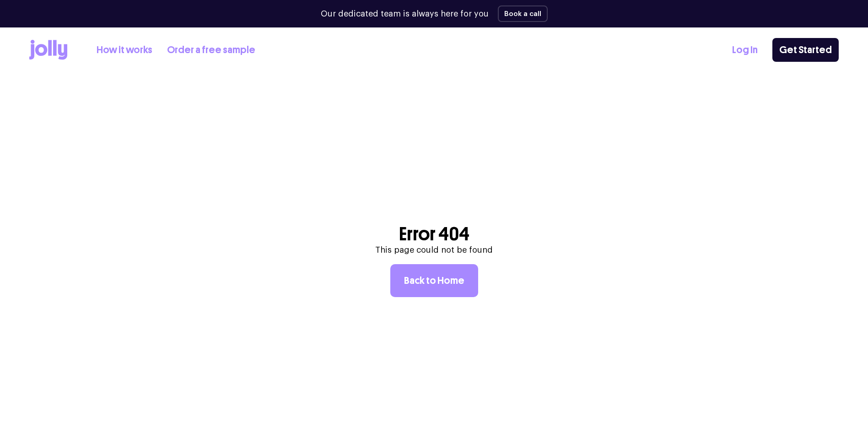 Image resolution: width=868 pixels, height=423 pixels. I want to click on p: This page could not be found, so click(434, 250).